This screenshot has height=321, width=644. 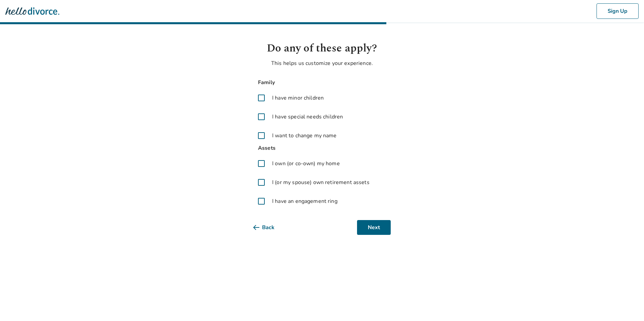 I want to click on span: I (or my spouse) own retirement assets, so click(x=321, y=183).